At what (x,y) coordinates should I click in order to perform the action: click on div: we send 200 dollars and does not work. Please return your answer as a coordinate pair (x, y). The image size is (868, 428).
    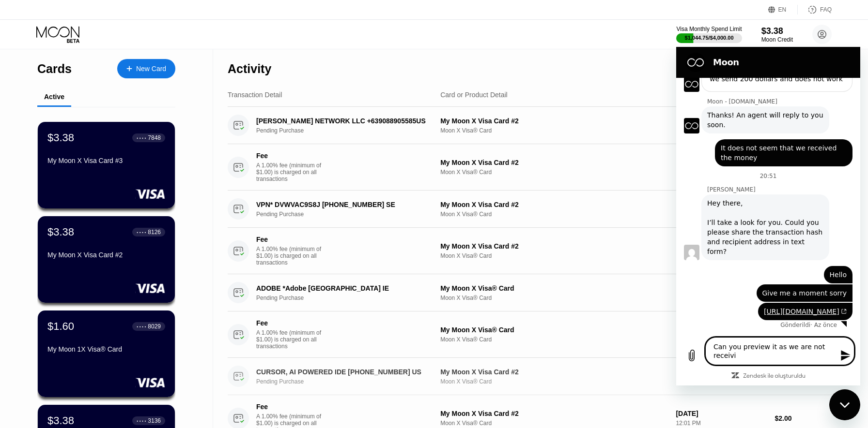
    Looking at the image, I should click on (101, 32).